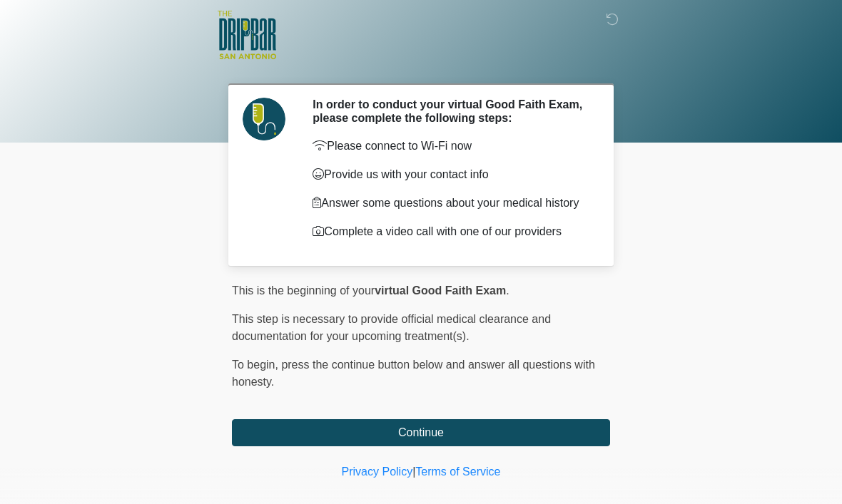 The width and height of the screenshot is (842, 504). Describe the element at coordinates (256, 365) in the screenshot. I see `span: To begin,` at that location.